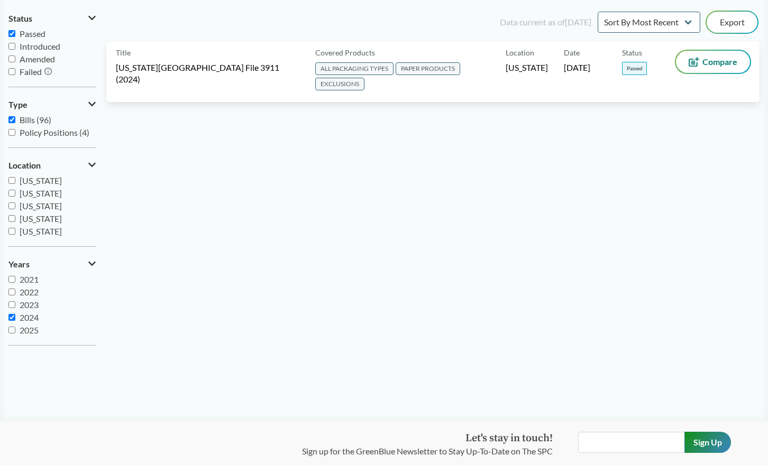 The width and height of the screenshot is (768, 465). I want to click on button: Status, so click(52, 19).